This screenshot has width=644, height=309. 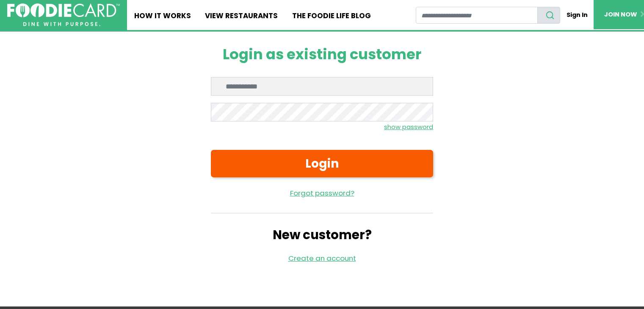 I want to click on button: search, so click(x=549, y=15).